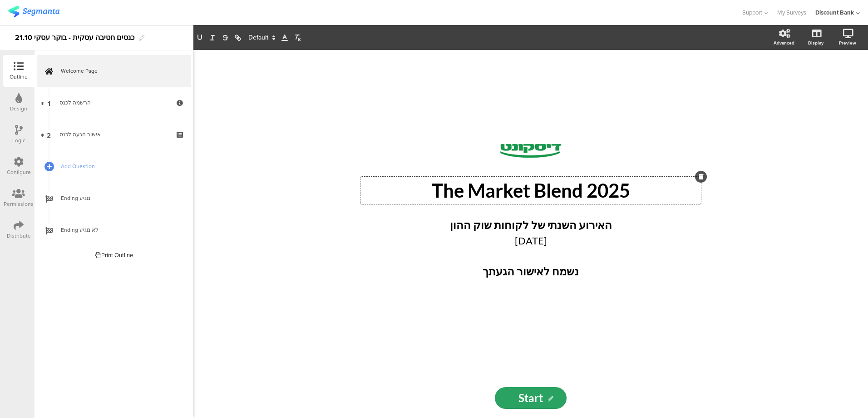  I want to click on span: 2, so click(48, 135).